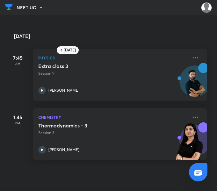 The image size is (217, 191). Describe the element at coordinates (113, 58) in the screenshot. I see `p: Physics` at that location.